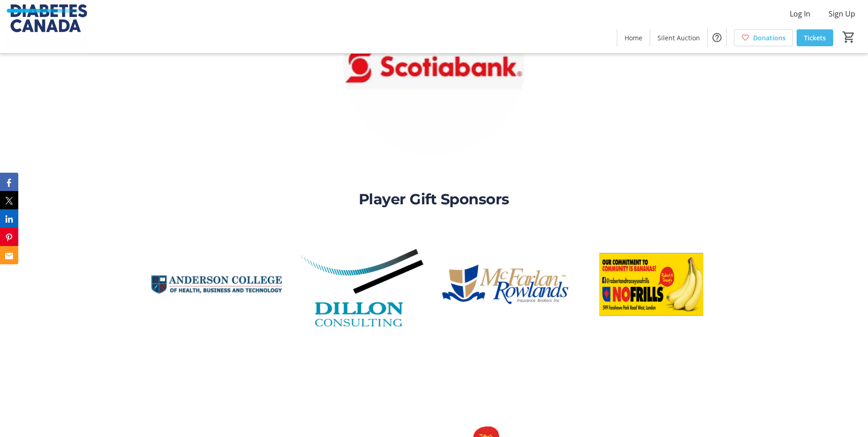  I want to click on a: Silent Auction, so click(678, 38).